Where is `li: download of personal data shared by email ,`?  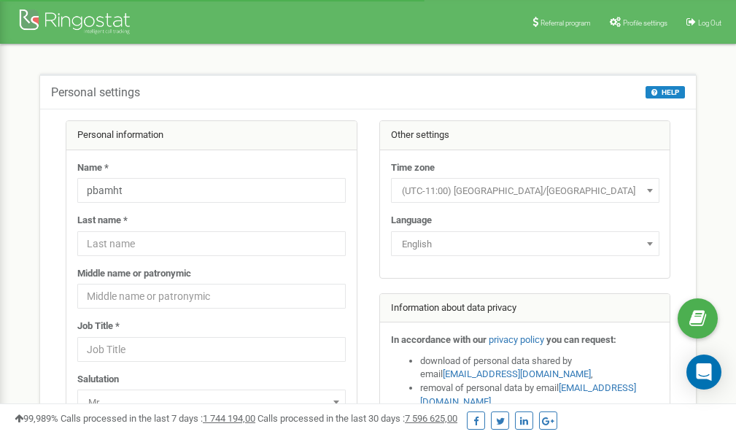
li: download of personal data shared by email , is located at coordinates (539, 367).